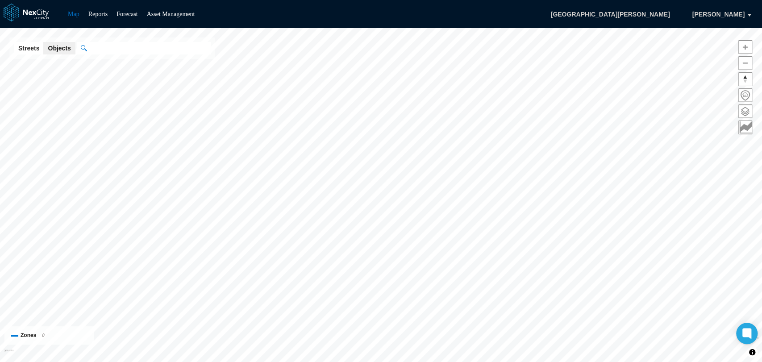  I want to click on a: Mapbox homepage, so click(9, 354).